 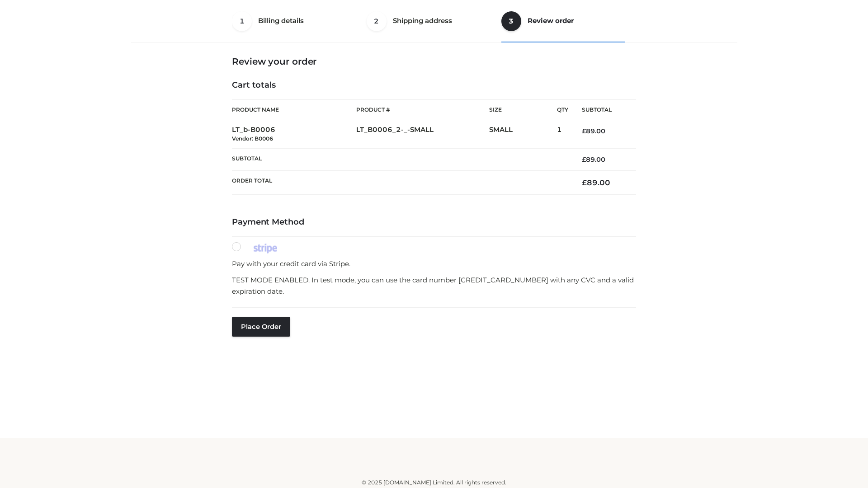 I want to click on td: 1, so click(x=562, y=134).